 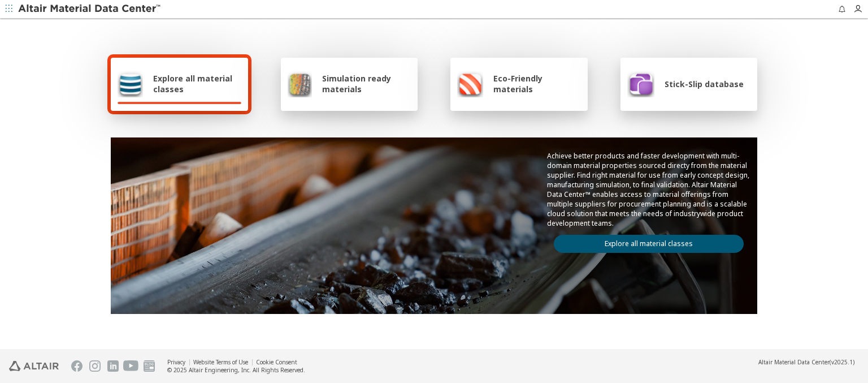 What do you see at coordinates (130, 84) in the screenshot?
I see `img: Explore all material classes` at bounding box center [130, 84].